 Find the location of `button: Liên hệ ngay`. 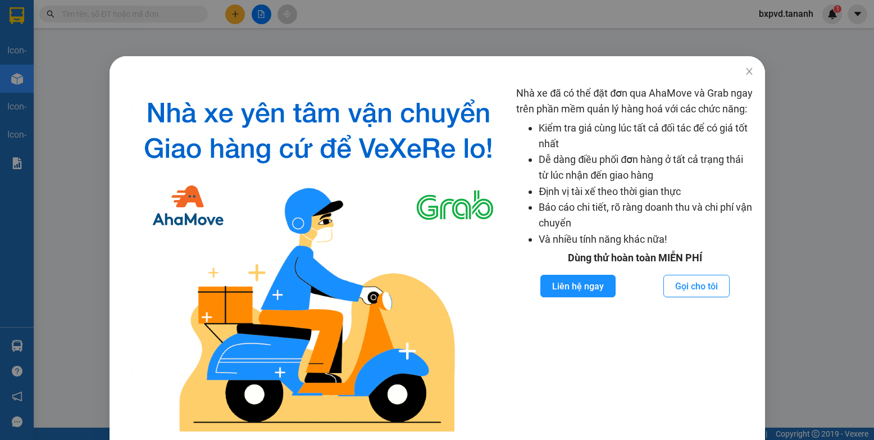

button: Liên hệ ngay is located at coordinates (578, 286).